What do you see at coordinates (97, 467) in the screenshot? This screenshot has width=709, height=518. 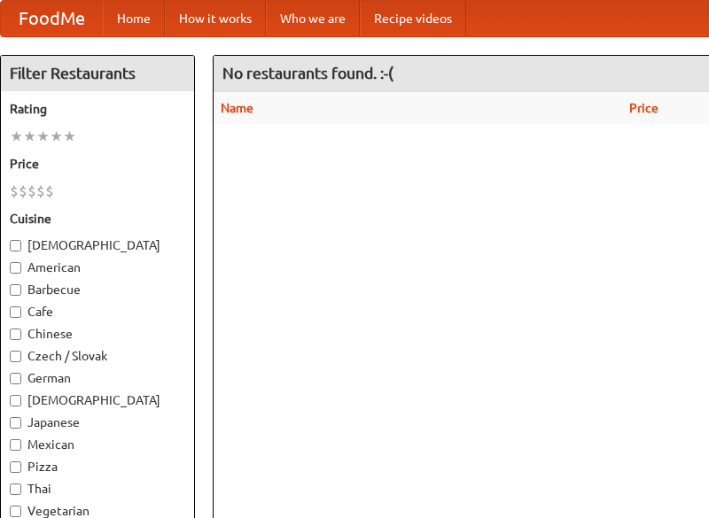 I see `label: Pizza` at bounding box center [97, 467].